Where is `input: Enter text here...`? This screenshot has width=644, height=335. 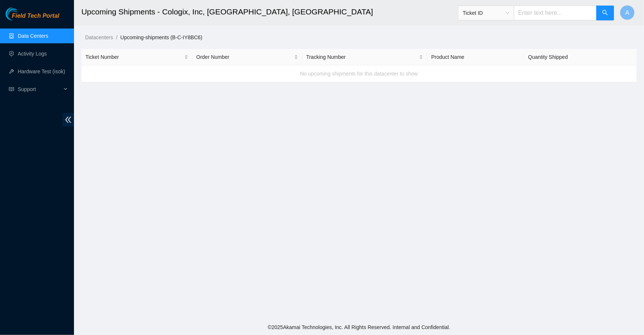
input: Enter text here... is located at coordinates (555, 13).